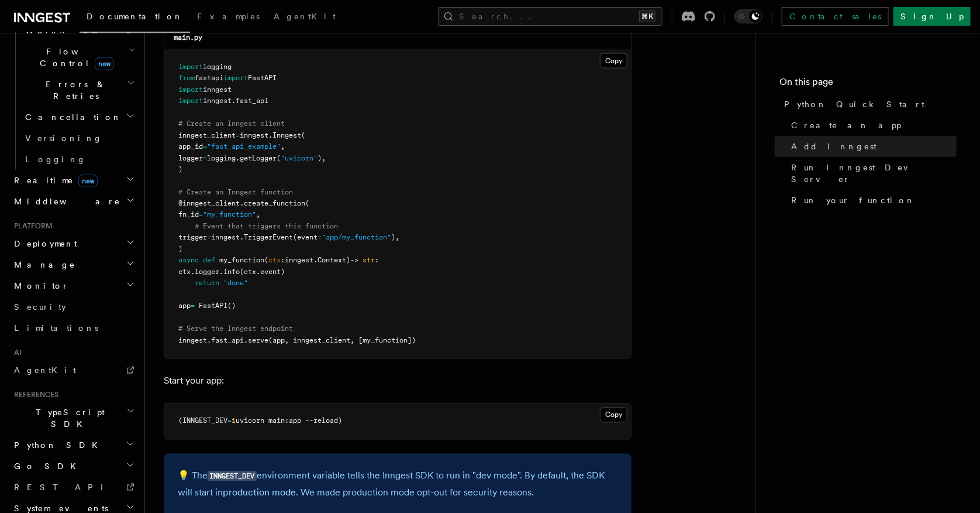  I want to click on span: app, so click(184, 306).